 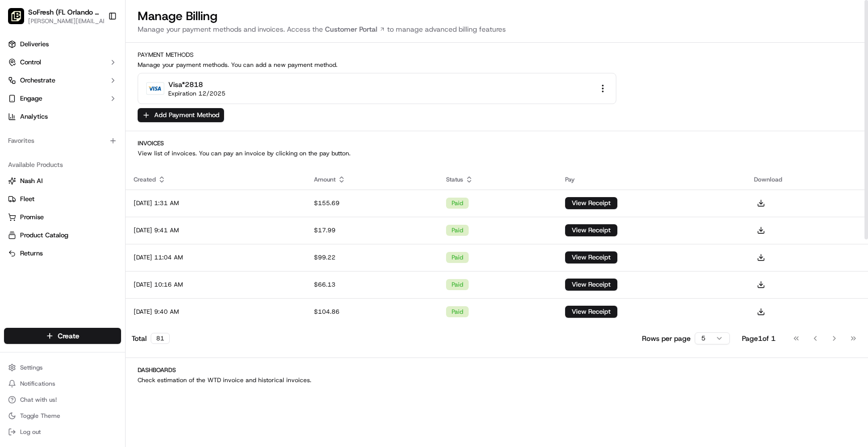 I want to click on div: Total, so click(x=150, y=338).